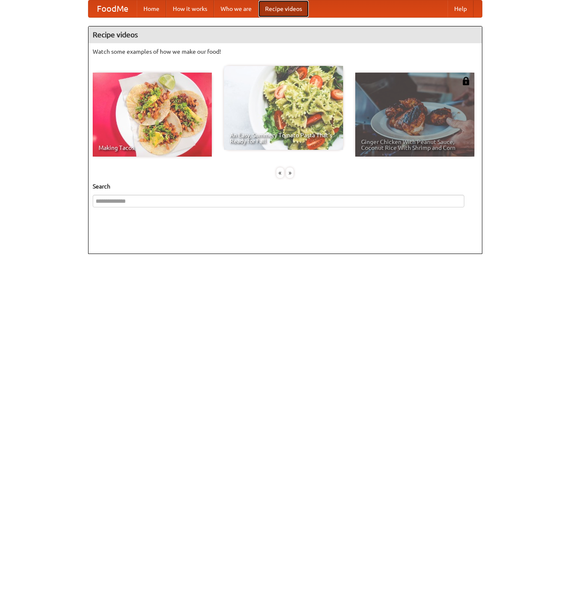 The image size is (570, 594). Describe the element at coordinates (152, 148) in the screenshot. I see `span: Making Tacos` at that location.